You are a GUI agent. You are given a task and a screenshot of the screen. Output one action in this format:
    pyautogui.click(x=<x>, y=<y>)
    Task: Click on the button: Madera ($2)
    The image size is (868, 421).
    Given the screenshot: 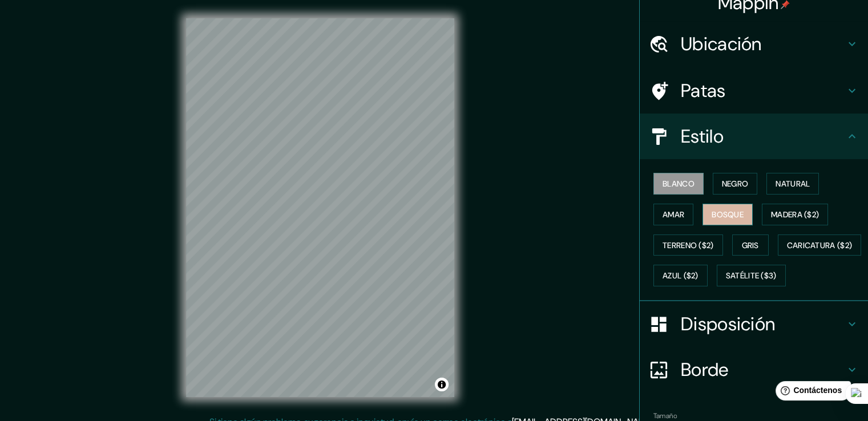 What is the action you would take?
    pyautogui.click(x=795, y=215)
    